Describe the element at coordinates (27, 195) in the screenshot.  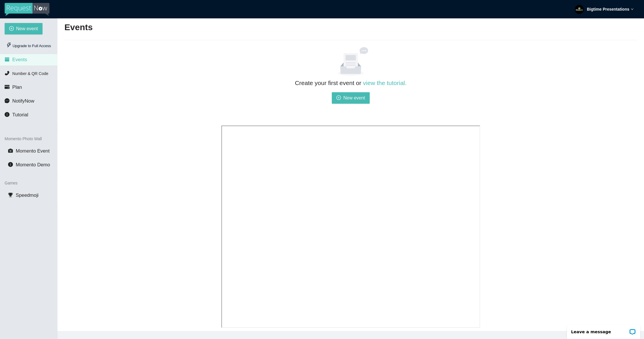
I see `span: Speedmoji` at that location.